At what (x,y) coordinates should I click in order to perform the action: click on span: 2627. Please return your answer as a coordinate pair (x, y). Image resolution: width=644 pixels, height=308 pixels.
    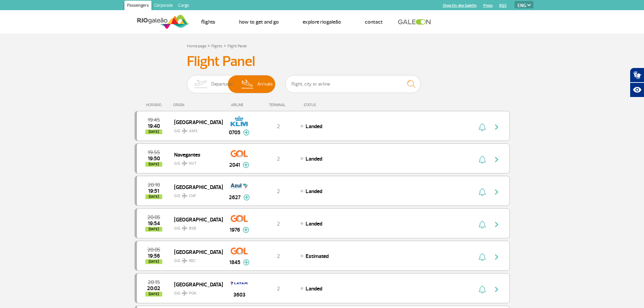
    Looking at the image, I should click on (235, 198).